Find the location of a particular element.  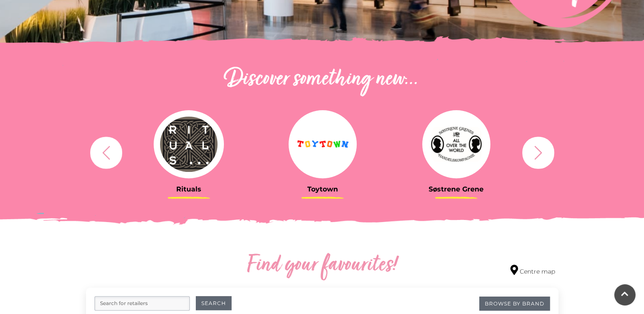

a: Browse By Brand is located at coordinates (515, 303).